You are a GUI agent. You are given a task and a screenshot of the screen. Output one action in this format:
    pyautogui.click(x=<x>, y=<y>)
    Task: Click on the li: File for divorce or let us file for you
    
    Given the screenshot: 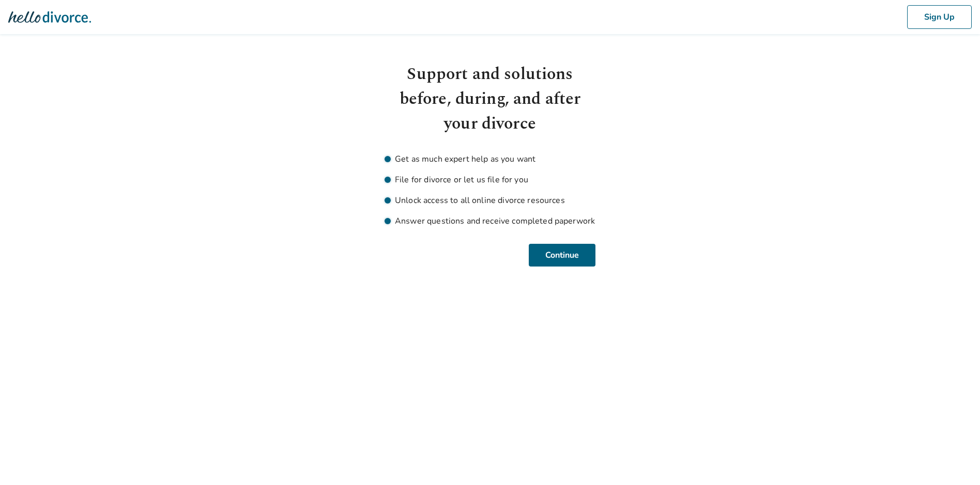 What is the action you would take?
    pyautogui.click(x=490, y=180)
    